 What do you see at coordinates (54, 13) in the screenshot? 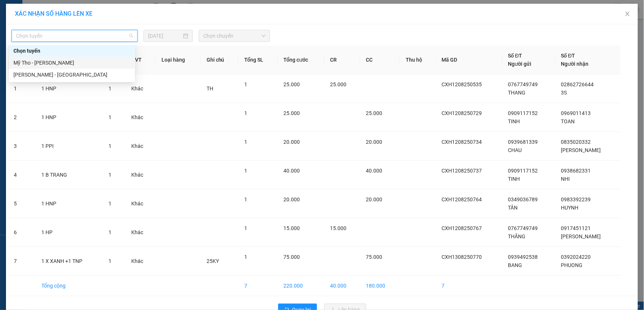
I see `span: XÁC NHẬN SỐ HÀNG LÊN XE` at bounding box center [54, 13].